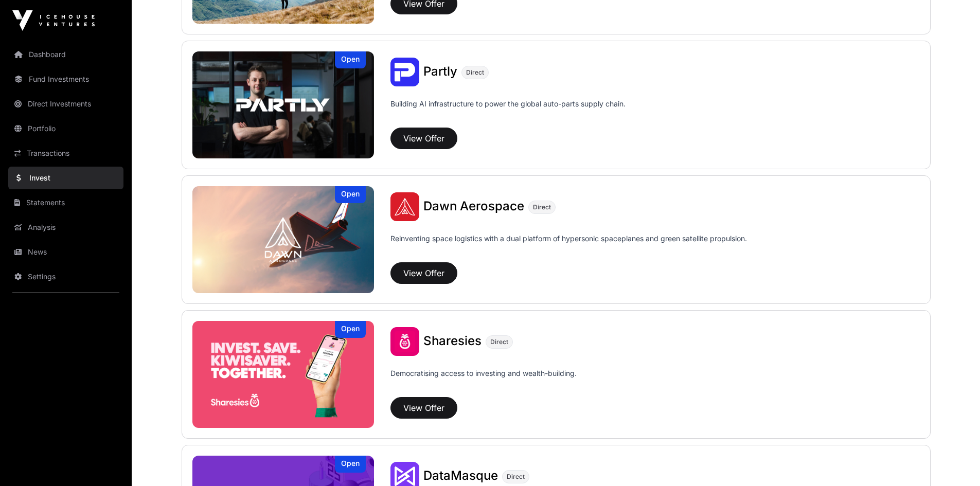 This screenshot has height=486, width=980. What do you see at coordinates (284, 105) in the screenshot?
I see `a: PartlyOpen` at bounding box center [284, 105].